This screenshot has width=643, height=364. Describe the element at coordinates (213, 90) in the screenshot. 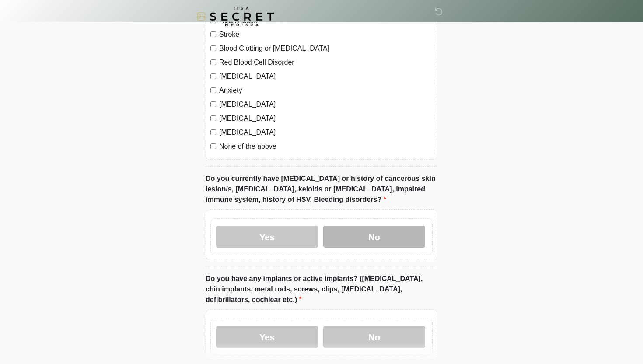

I see `input: Anxiety` at that location.